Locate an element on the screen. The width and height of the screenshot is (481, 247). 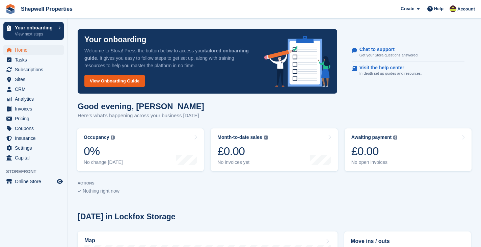
p: View next steps is located at coordinates (35, 34).